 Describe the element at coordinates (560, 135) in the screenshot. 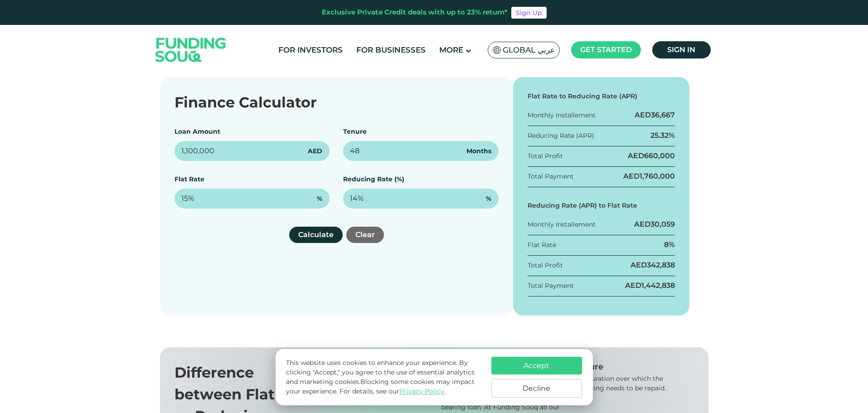

I see `div: Reducing Rate (APR)` at that location.